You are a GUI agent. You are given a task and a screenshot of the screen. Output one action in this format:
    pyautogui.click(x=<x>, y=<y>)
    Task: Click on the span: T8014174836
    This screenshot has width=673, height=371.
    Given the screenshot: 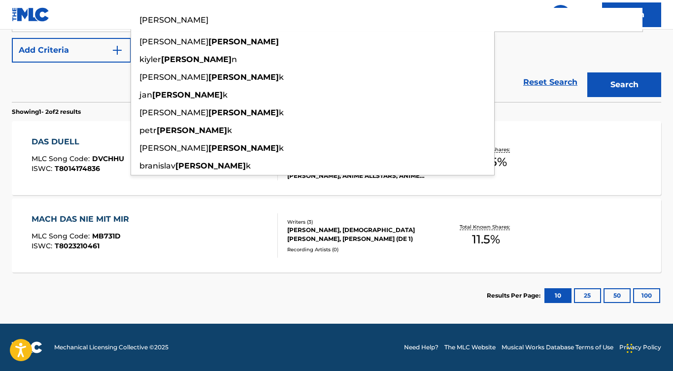 What is the action you would take?
    pyautogui.click(x=77, y=169)
    